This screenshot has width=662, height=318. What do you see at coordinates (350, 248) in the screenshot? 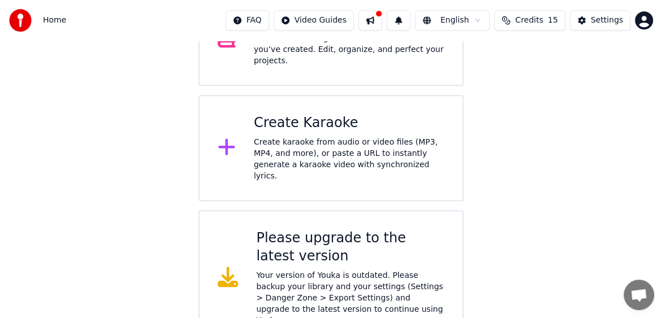
I see `div: Please upgrade to the latest version` at bounding box center [350, 248].